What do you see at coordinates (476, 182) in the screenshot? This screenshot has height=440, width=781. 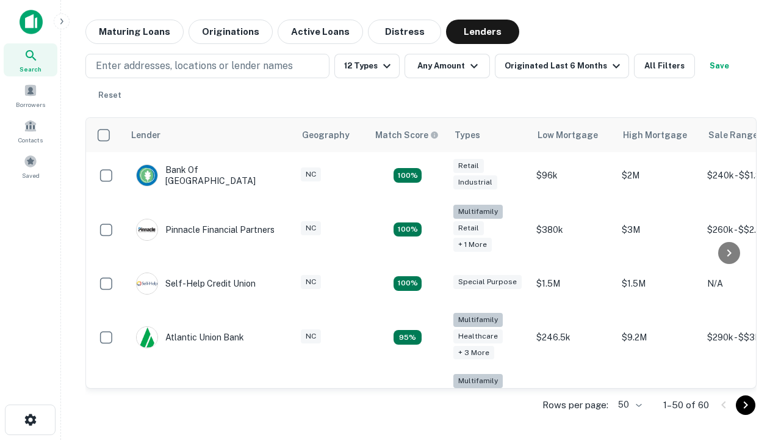 I see `div: Industrial` at bounding box center [476, 182].